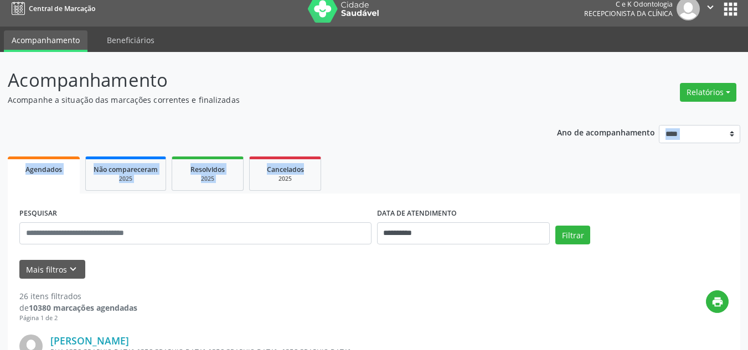  I want to click on div: 26 itens filtrados, so click(78, 296).